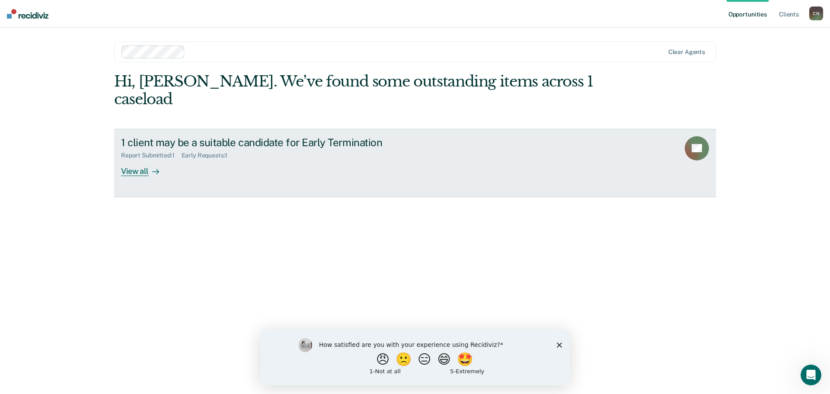  What do you see at coordinates (299, 16) in the screenshot?
I see `div: Close survey` at bounding box center [299, 16].